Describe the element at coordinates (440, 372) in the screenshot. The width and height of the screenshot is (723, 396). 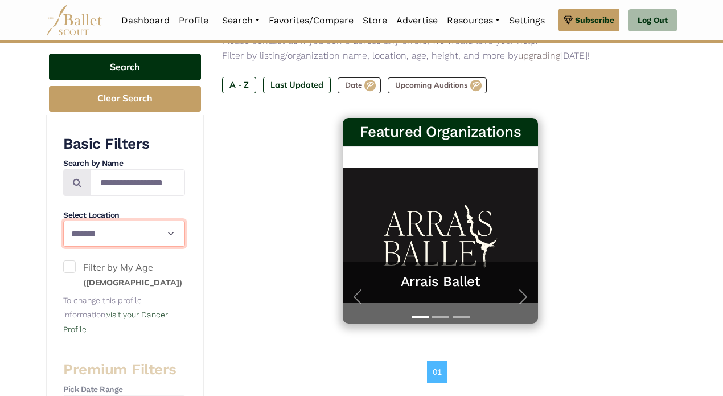
I see `nav: Page navigation example` at that location.